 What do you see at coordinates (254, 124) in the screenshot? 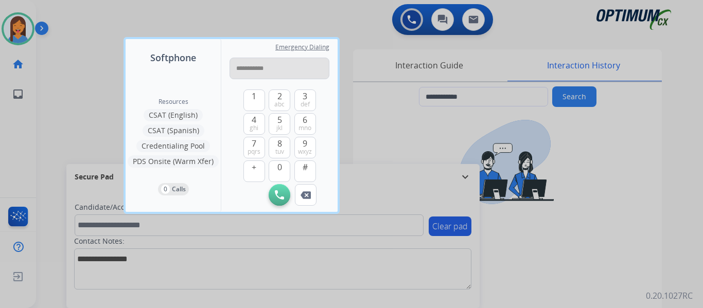
I see `button: 4ghi` at bounding box center [254, 124].